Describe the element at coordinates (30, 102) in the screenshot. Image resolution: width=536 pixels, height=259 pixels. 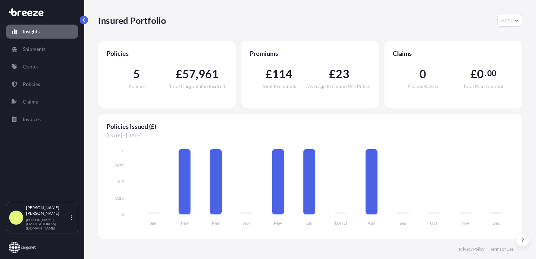
I see `p: Claims` at that location.